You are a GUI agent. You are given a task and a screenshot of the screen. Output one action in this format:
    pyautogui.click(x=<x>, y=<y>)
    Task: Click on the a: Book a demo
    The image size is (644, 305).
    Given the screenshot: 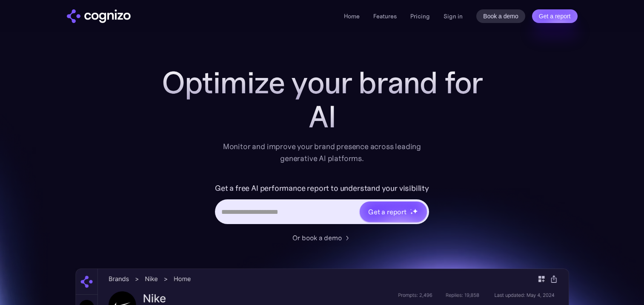 What is the action you would take?
    pyautogui.click(x=501, y=16)
    